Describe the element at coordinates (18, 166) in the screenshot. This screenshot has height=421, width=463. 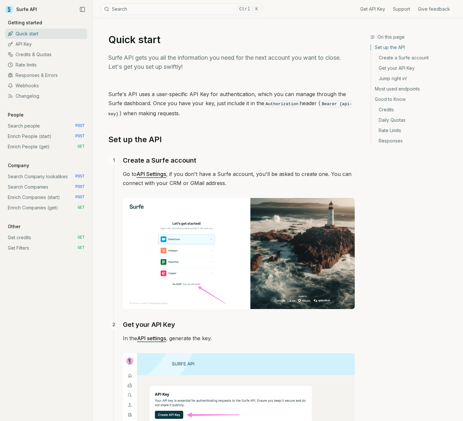
I see `p: Company` at that location.